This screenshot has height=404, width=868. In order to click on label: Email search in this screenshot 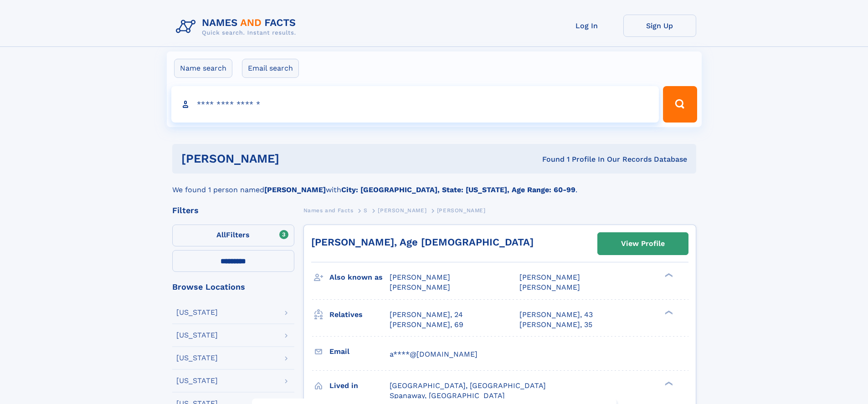, I will do `click(271, 68)`.